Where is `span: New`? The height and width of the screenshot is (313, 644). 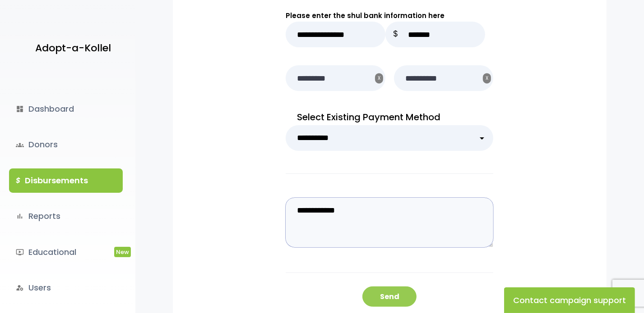 span: New is located at coordinates (123, 252).